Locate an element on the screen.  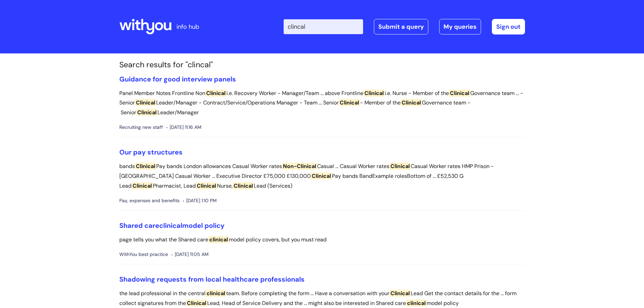
a: Submit a query is located at coordinates (401, 27).